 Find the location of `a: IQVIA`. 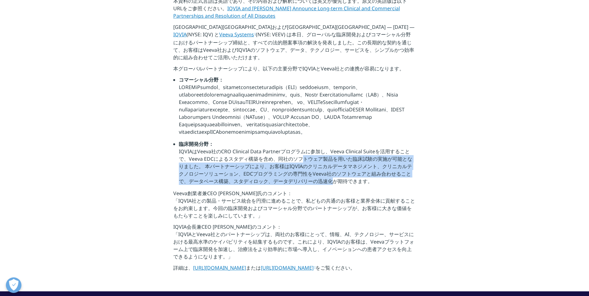

a: IQVIA is located at coordinates (180, 34).